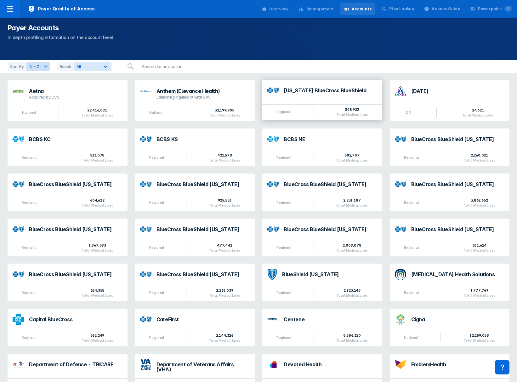  What do you see at coordinates (195, 327) in the screenshot?
I see `a: CareFirstRegional2,144,326Total Medical Lives` at bounding box center [195, 327].